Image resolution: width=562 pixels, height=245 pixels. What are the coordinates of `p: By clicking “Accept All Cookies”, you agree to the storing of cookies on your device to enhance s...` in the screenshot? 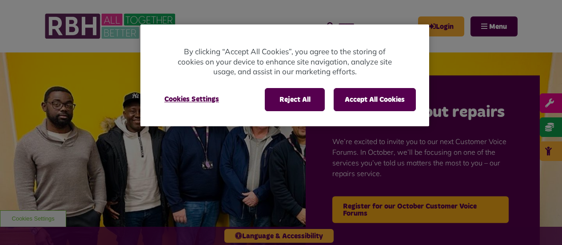 It's located at (285, 62).